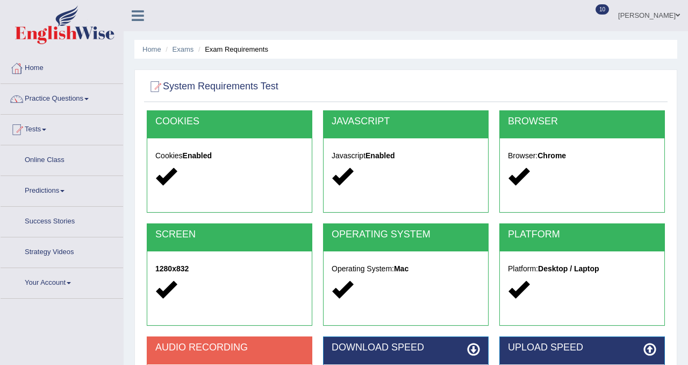 Image resolution: width=688 pixels, height=365 pixels. Describe the element at coordinates (62, 159) in the screenshot. I see `a: Online Class` at that location.